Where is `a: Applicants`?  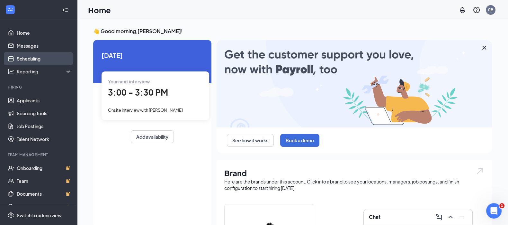
a: Applicants is located at coordinates (44, 100).